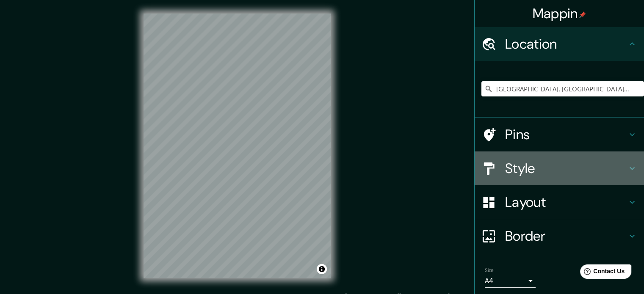  Describe the element at coordinates (566, 236) in the screenshot. I see `h4: Border` at that location.